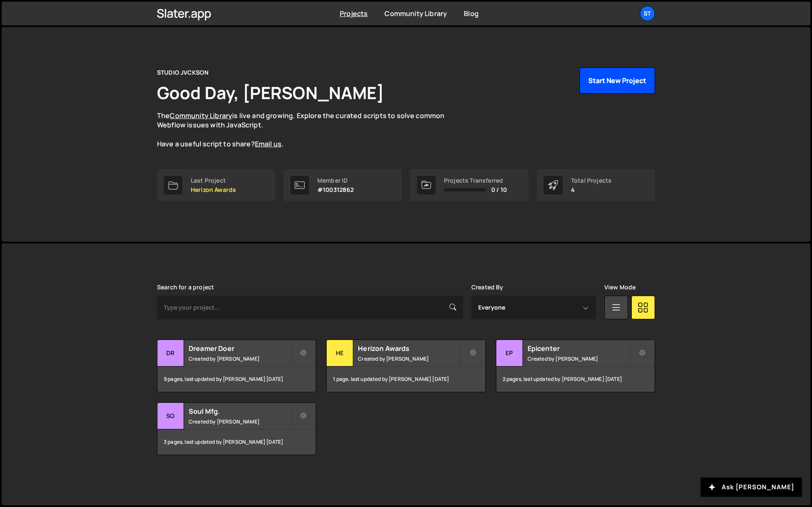  What do you see at coordinates (617, 81) in the screenshot?
I see `button: Start New Project` at bounding box center [617, 81].